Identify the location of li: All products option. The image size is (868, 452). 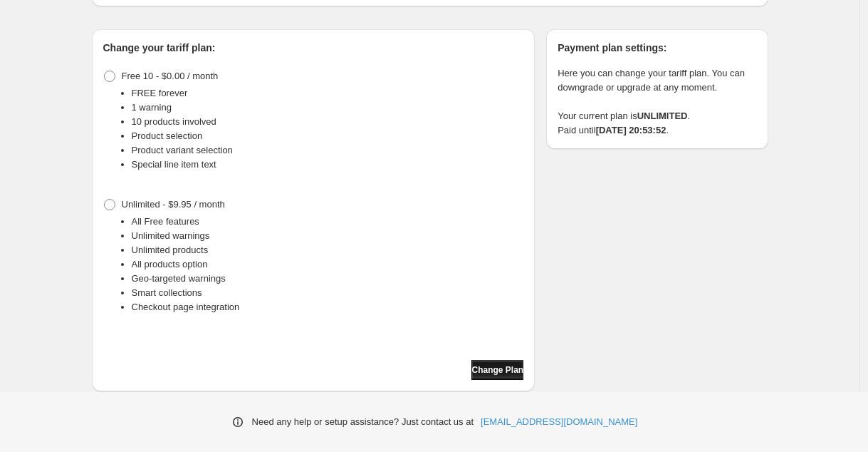
(327, 265).